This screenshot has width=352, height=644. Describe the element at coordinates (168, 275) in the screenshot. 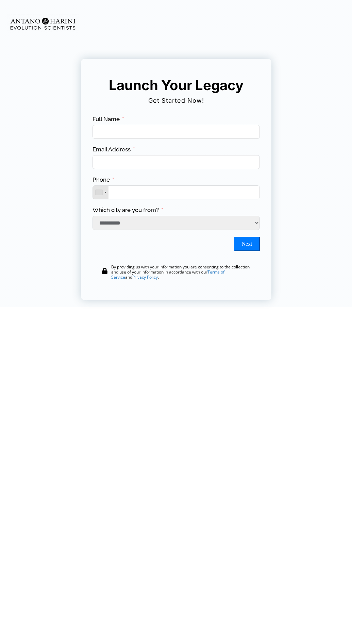

I see `a: Terms of Service` at that location.